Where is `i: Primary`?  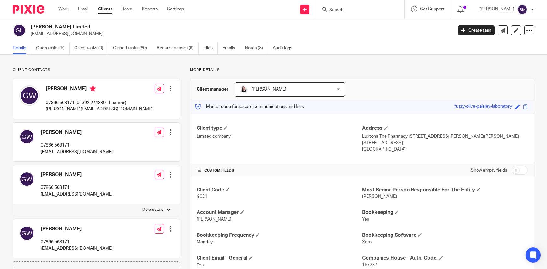 i: Primary is located at coordinates (93, 88).